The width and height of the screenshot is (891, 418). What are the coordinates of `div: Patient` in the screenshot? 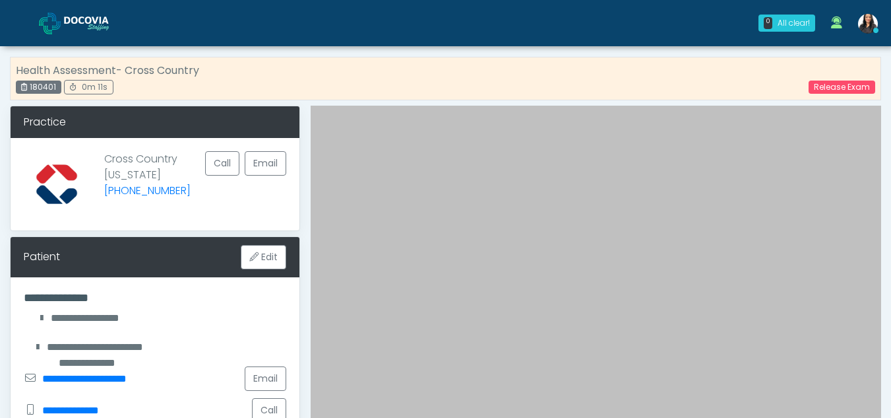 It's located at (42, 257).